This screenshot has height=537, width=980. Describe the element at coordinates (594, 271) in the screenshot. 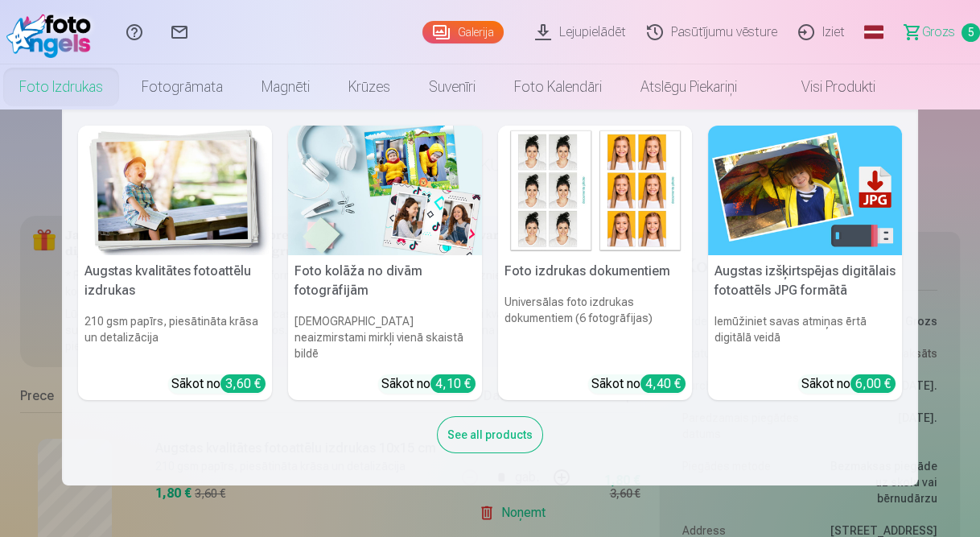

I see `h5: Foto izdrukas dokumentiem` at that location.